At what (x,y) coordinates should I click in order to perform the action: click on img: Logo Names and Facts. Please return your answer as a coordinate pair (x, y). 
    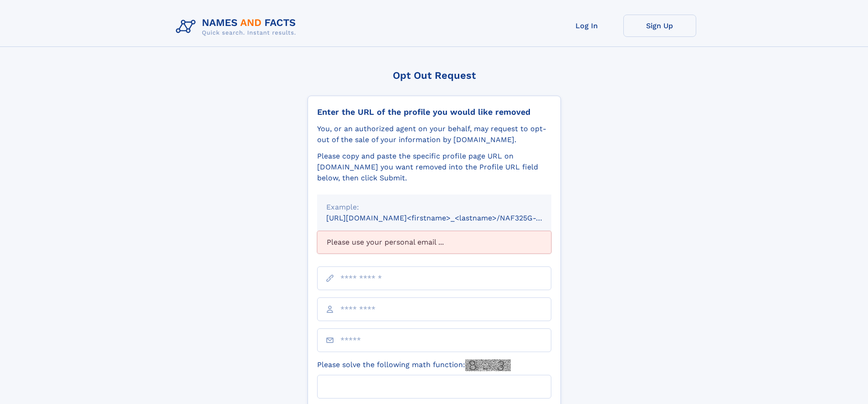
    Looking at the image, I should click on (238, 27).